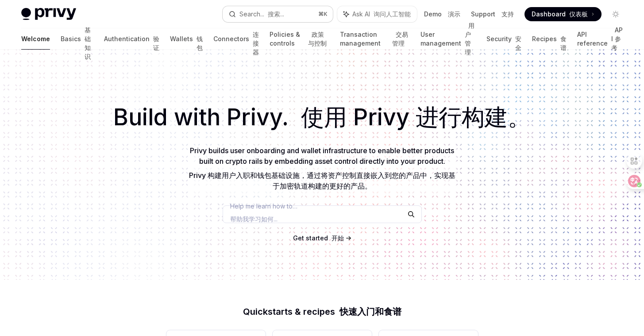  Describe the element at coordinates (442, 14) in the screenshot. I see `a: Demo 演示` at that location.